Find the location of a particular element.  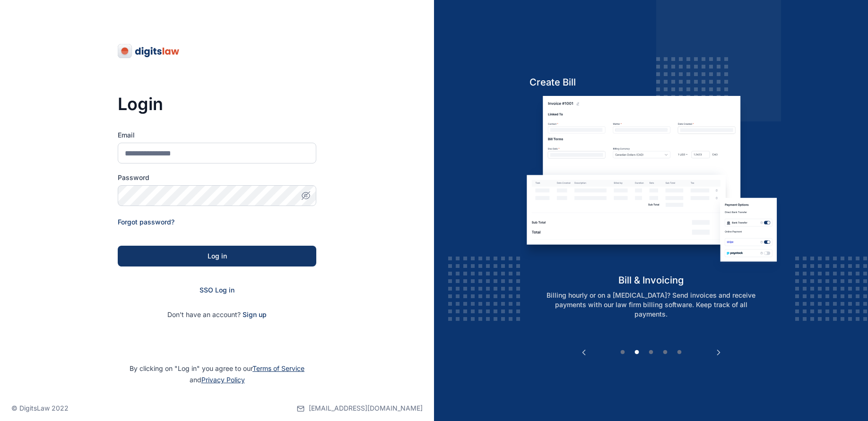

span: Privacy Policy is located at coordinates (223, 380).